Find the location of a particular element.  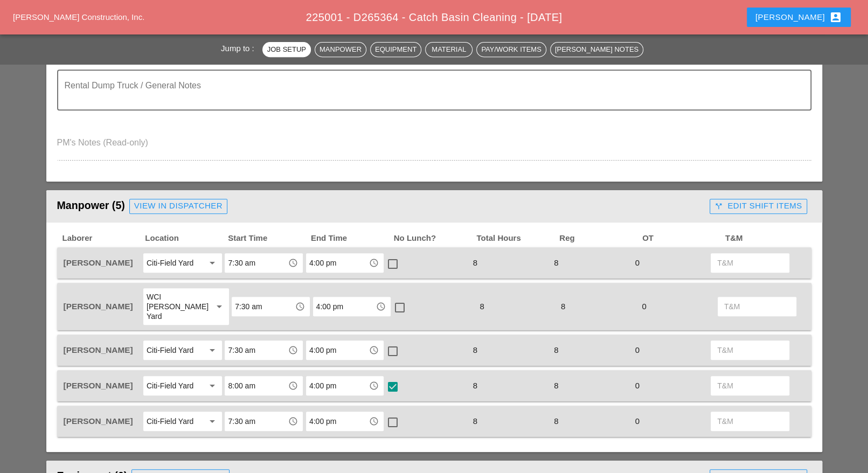

button: Manpower is located at coordinates (340, 50).